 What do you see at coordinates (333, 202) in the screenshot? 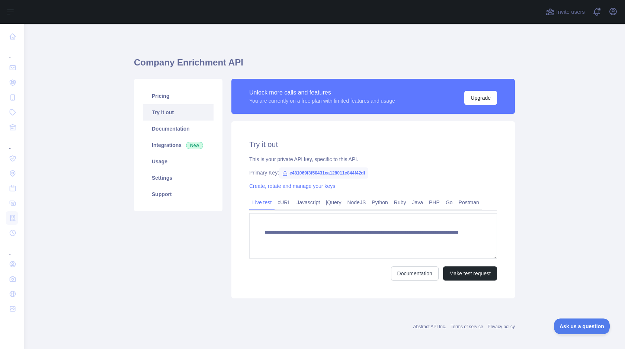
I see `a: jQuery` at bounding box center [333, 202].